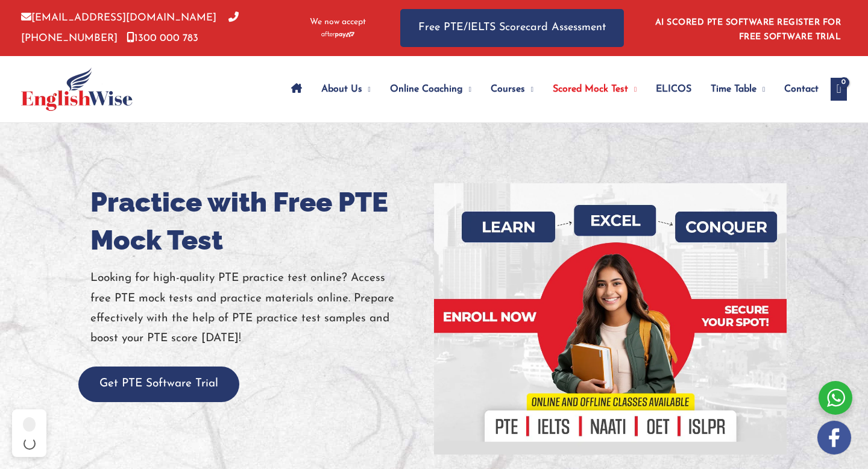 This screenshot has width=868, height=469. Describe the element at coordinates (338, 23) in the screenshot. I see `span: We now accept` at that location.